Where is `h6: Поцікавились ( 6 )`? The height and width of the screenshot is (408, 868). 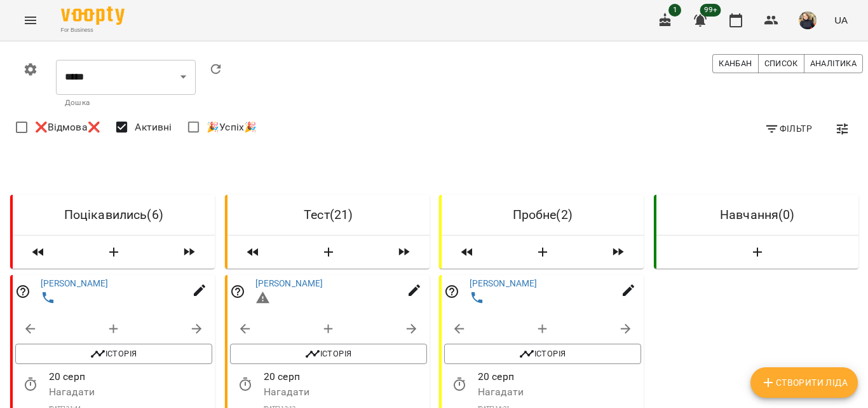
h6: Поцікавились ( 6 ) is located at coordinates (114, 214).